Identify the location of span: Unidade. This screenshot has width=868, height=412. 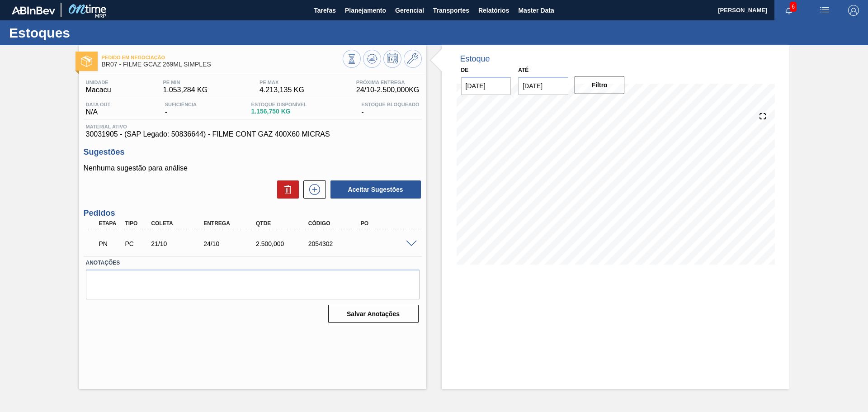
(99, 83).